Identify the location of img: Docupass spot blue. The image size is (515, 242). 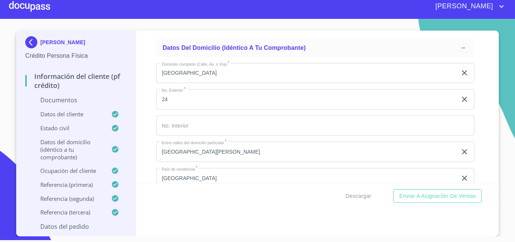
(33, 42).